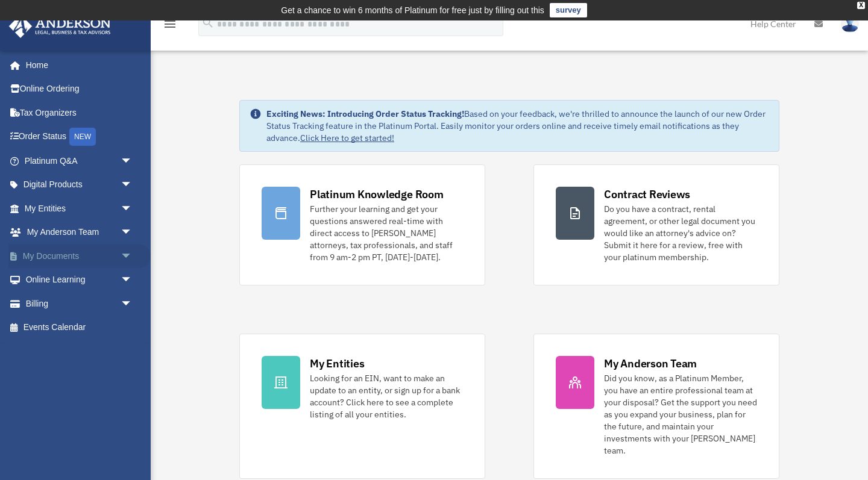 The height and width of the screenshot is (480, 868). What do you see at coordinates (680, 414) in the screenshot?
I see `div: Did you know, as a Platinum Member, you have an entire professional team at your disposal? Get th...` at bounding box center [680, 414].